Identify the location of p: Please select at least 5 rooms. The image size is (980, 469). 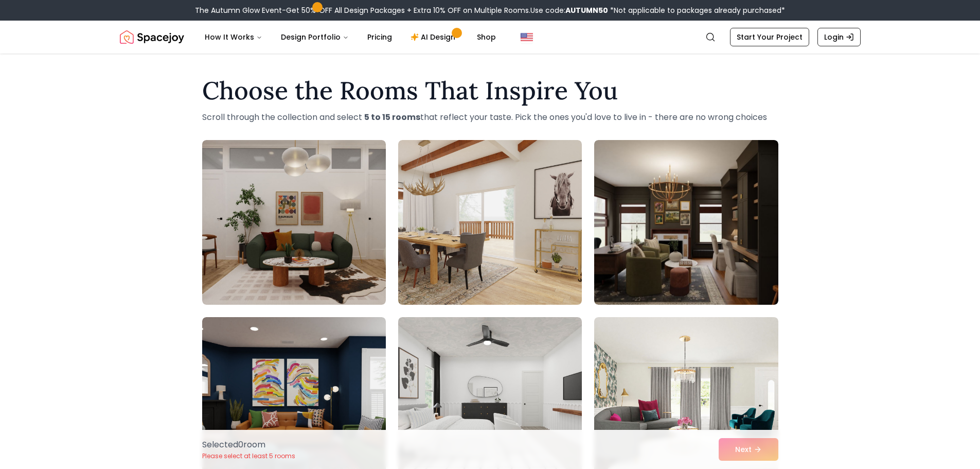
(249, 456).